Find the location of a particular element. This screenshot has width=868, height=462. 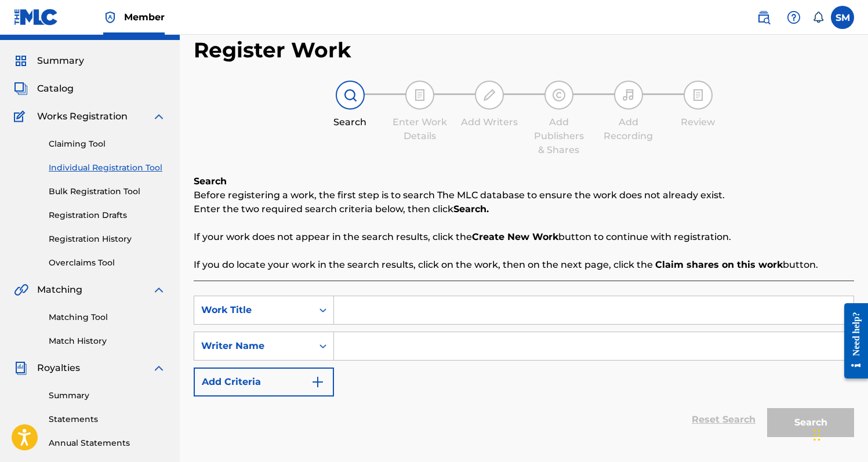

a: Statements is located at coordinates (108, 419).